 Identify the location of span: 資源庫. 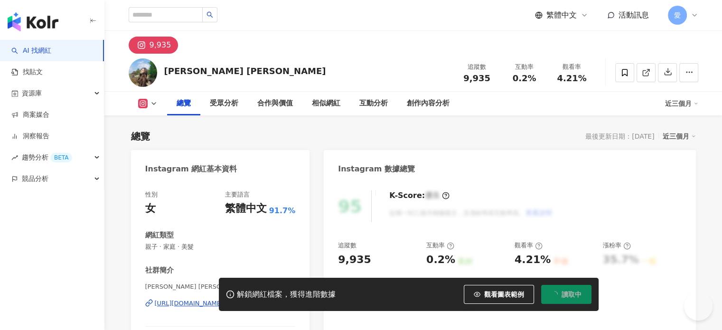
(32, 93).